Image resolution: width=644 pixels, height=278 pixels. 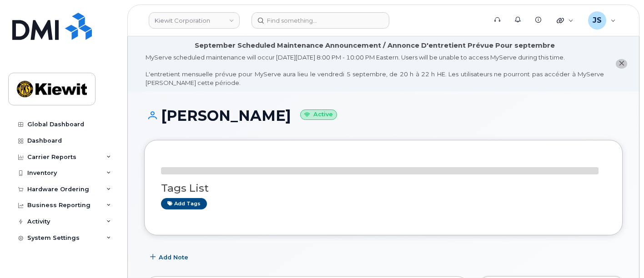 I want to click on button: Add Note, so click(x=170, y=257).